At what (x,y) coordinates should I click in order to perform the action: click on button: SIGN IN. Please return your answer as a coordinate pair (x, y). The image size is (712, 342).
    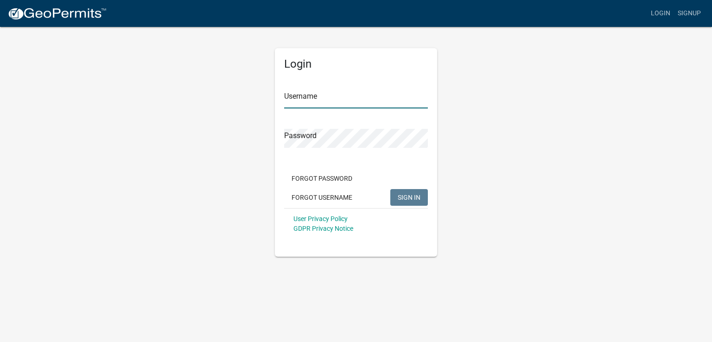
    Looking at the image, I should click on (409, 197).